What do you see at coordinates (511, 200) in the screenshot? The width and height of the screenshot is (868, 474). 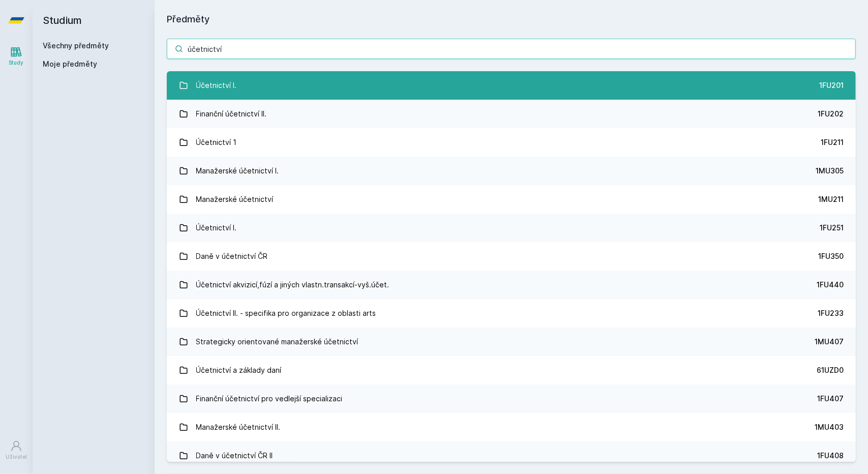 I see `a: Manažerské účetnictví 1MU211` at bounding box center [511, 200].